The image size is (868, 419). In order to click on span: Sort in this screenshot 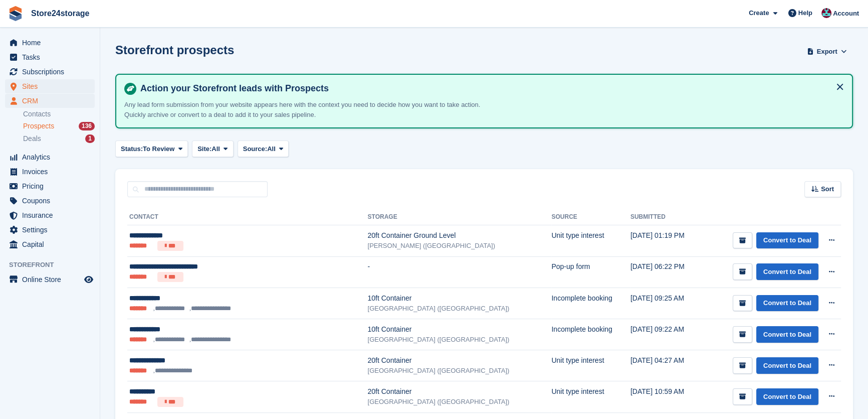, I will do `click(827, 189)`.